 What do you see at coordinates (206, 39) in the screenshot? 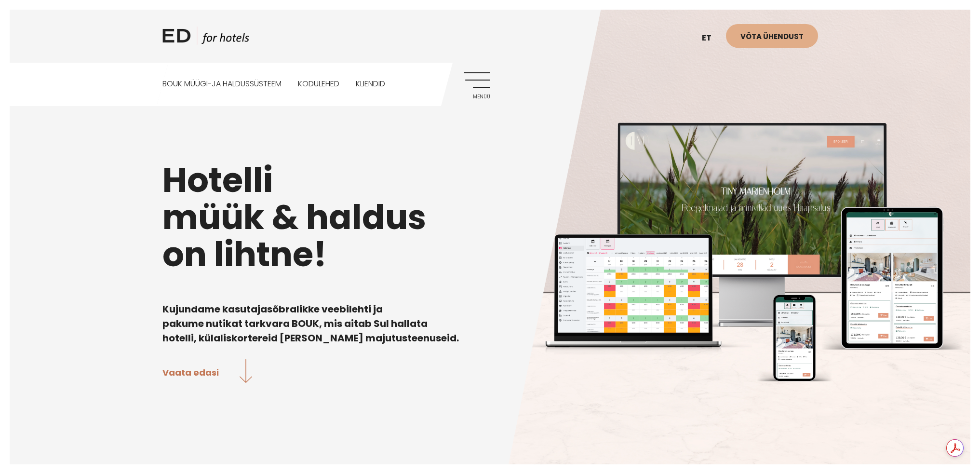
I see `a: ED HOTELS` at bounding box center [206, 39].